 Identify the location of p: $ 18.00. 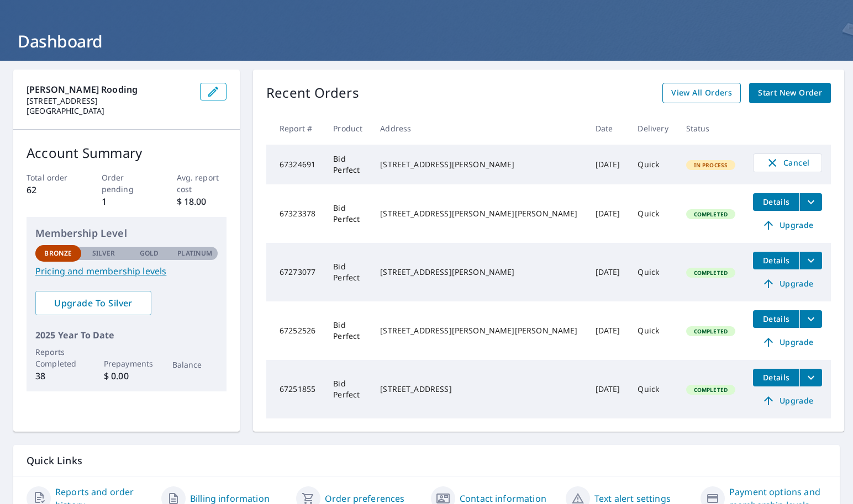
(202, 202).